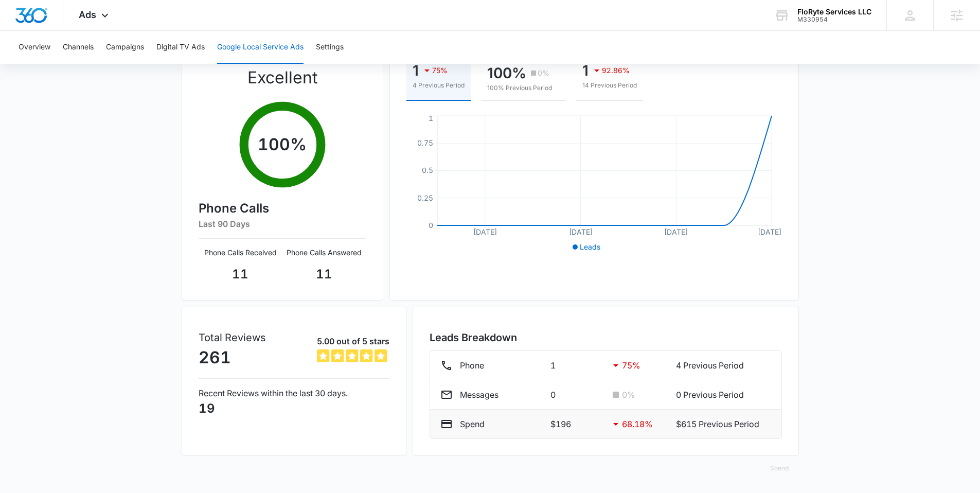  What do you see at coordinates (638, 425) in the screenshot?
I see `p: 68.18 %` at bounding box center [638, 425].